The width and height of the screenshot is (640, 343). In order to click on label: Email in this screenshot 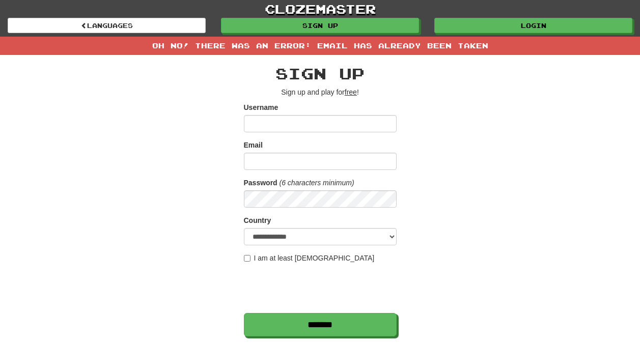, I will do `click(253, 145)`.